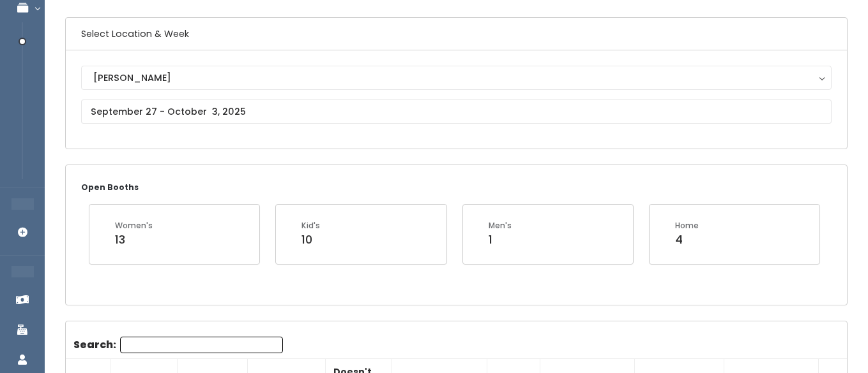  I want to click on div: 1, so click(500, 240).